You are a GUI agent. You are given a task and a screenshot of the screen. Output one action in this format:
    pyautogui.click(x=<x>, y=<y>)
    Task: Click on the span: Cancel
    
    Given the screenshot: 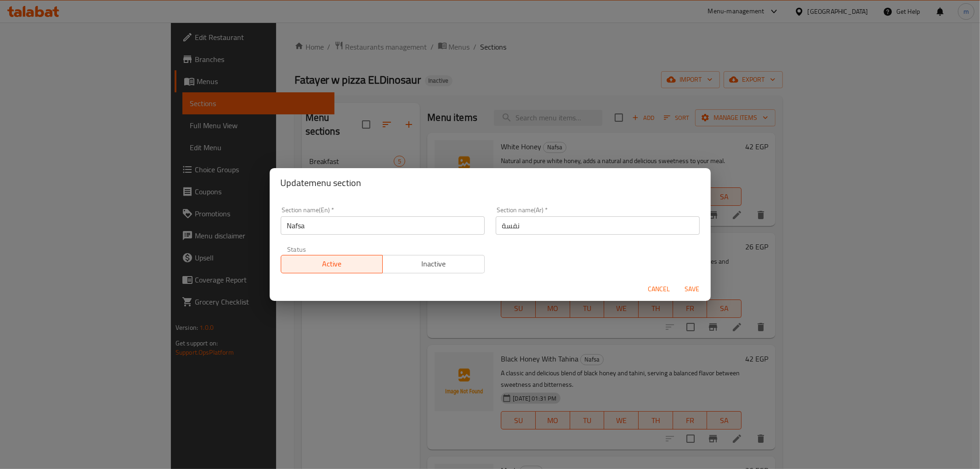 What is the action you would take?
    pyautogui.click(x=659, y=289)
    